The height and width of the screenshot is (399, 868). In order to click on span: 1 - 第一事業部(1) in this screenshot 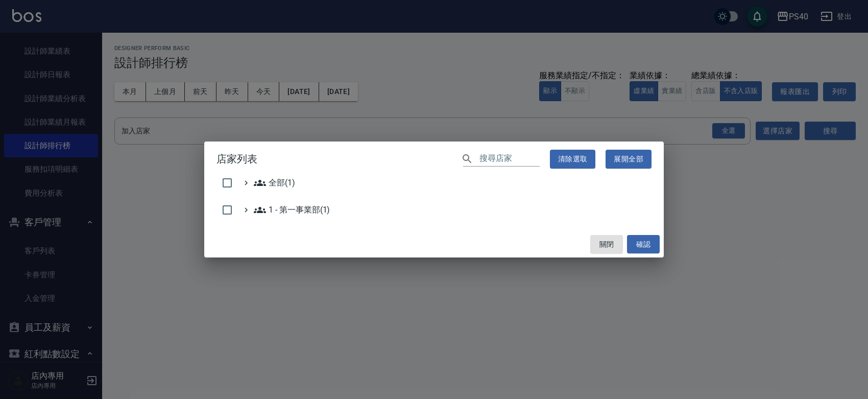, I will do `click(291, 210)`.